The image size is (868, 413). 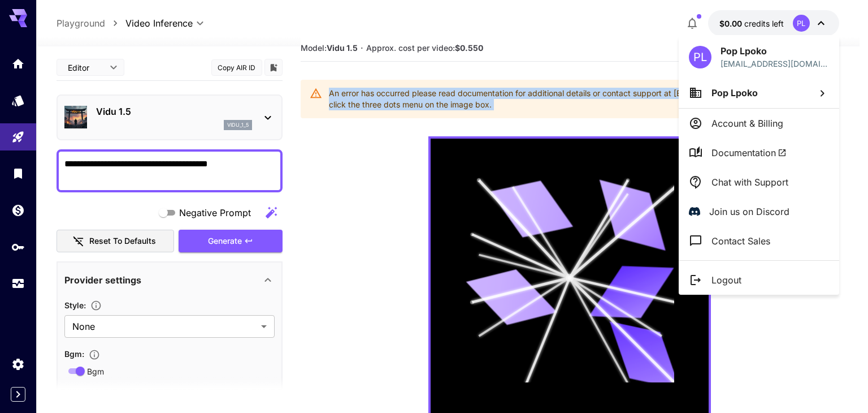 What do you see at coordinates (749, 211) in the screenshot?
I see `p: Join us on Discord` at bounding box center [749, 211].